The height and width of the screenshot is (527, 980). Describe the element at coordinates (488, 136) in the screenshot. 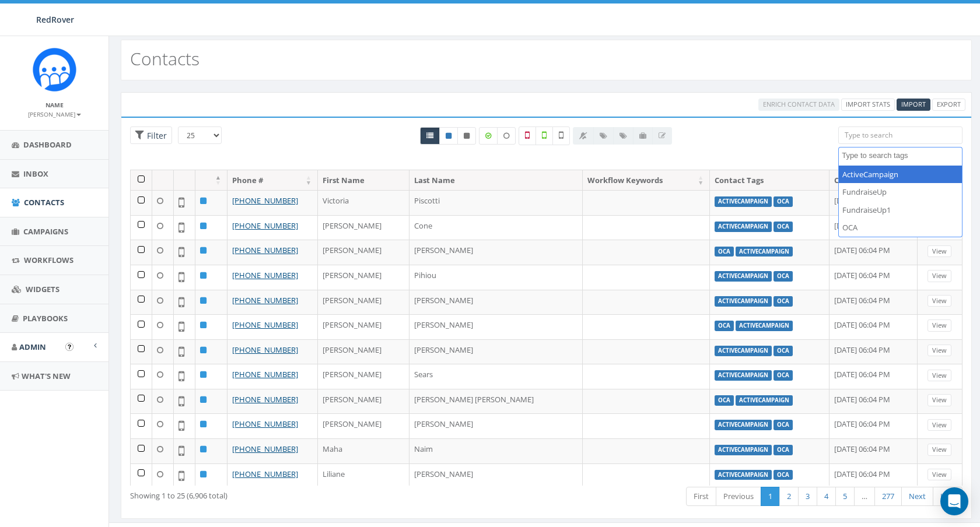

I see `label: Data Enriched` at that location.